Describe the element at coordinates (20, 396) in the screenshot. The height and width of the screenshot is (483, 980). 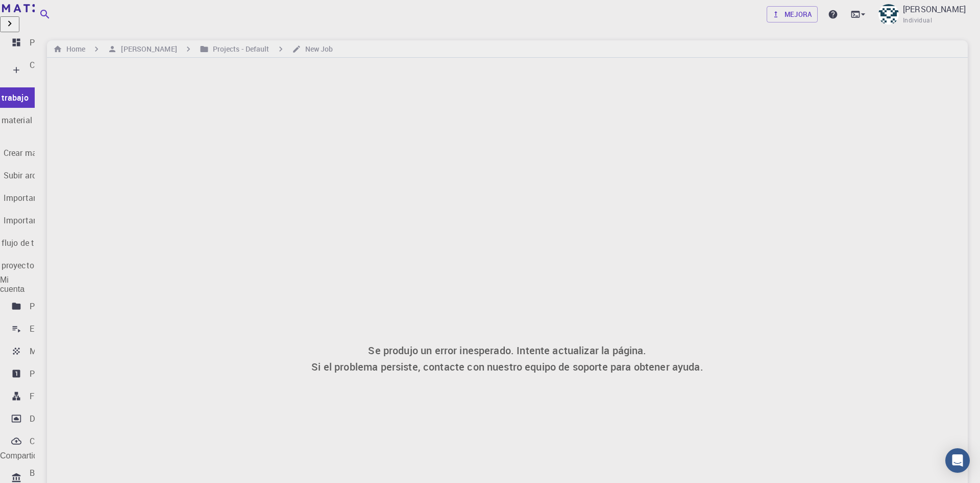
I see `a: Flujos de trabajo` at that location.